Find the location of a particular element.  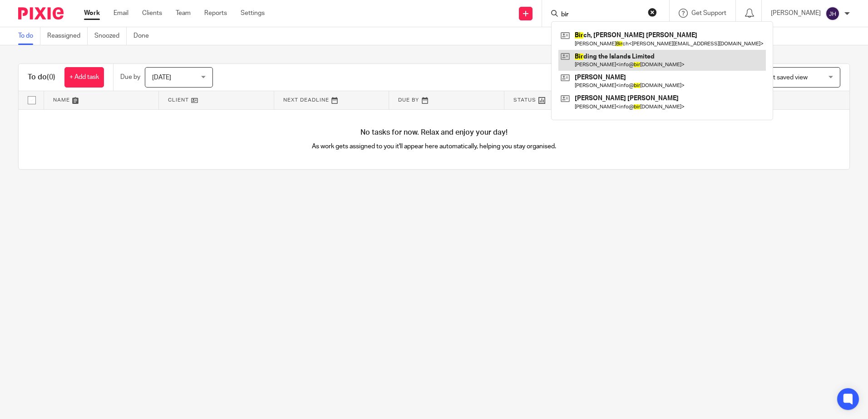

button: Clear is located at coordinates (652, 12).